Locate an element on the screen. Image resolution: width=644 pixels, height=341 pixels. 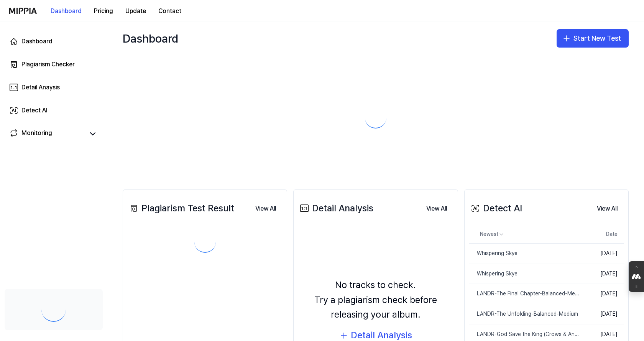
div: Detail Anaysis is located at coordinates (41, 88).